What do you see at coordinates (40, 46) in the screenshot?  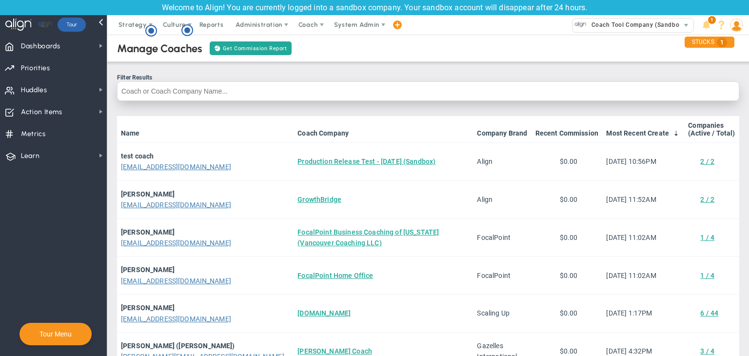 I see `span: Dashboards` at bounding box center [40, 46].